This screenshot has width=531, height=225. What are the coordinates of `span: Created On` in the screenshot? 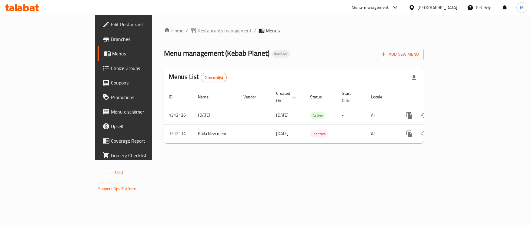 It's located at (287, 97).